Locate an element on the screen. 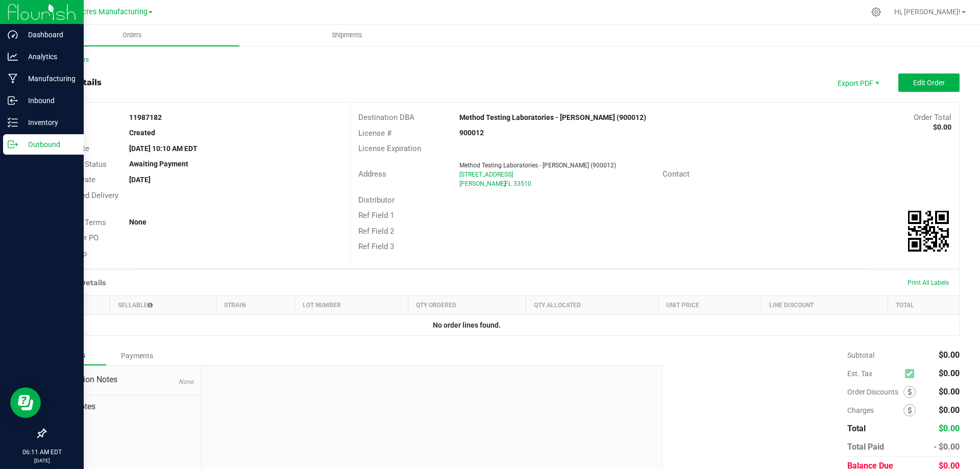 Image resolution: width=980 pixels, height=469 pixels. inline-svg: Inventory is located at coordinates (13, 123).